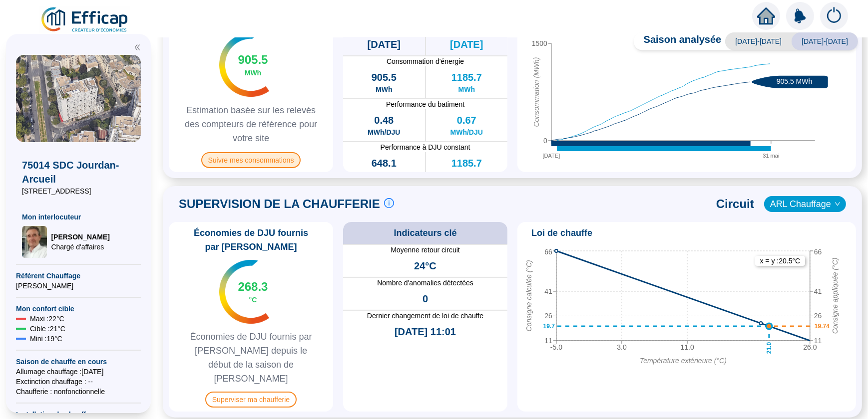 This screenshot has height=419, width=868. I want to click on span: Suivre mes consommations, so click(251, 160).